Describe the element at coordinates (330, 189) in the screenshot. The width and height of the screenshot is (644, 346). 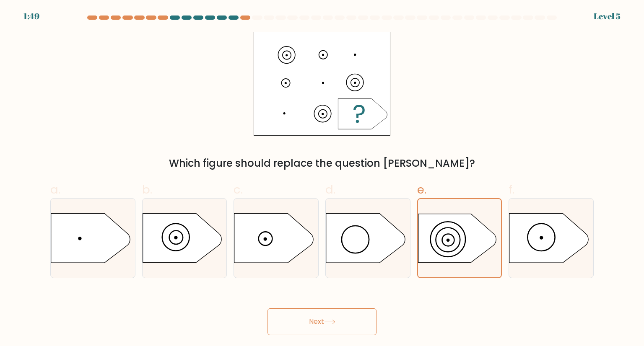
I see `span: d.` at that location.